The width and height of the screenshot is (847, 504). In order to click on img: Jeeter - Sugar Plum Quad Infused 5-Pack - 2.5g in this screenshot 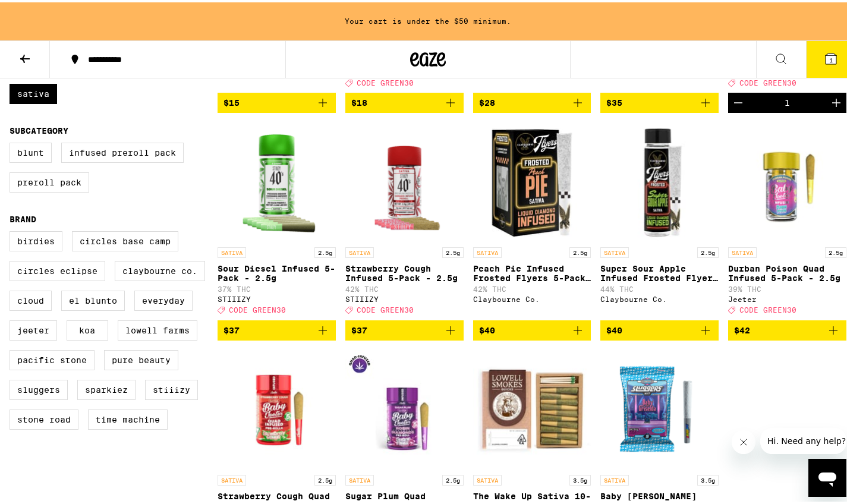, I will do `click(405, 407)`.